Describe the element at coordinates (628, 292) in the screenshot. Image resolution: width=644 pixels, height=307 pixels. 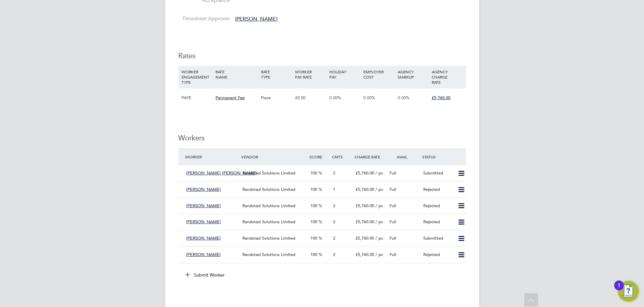
I see `button: Open Resource Center, 1 new notification` at that location.